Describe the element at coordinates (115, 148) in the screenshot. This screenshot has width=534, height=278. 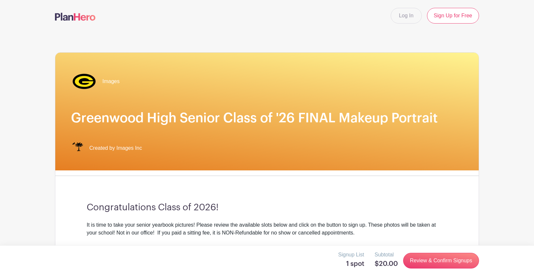
I see `span: Created by Images Inc` at that location.